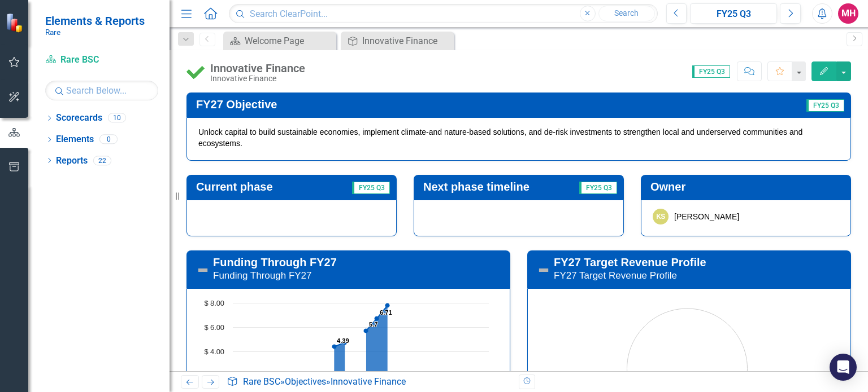 This screenshot has height=392, width=868. What do you see at coordinates (74, 139) in the screenshot?
I see `a: Elements` at bounding box center [74, 139].